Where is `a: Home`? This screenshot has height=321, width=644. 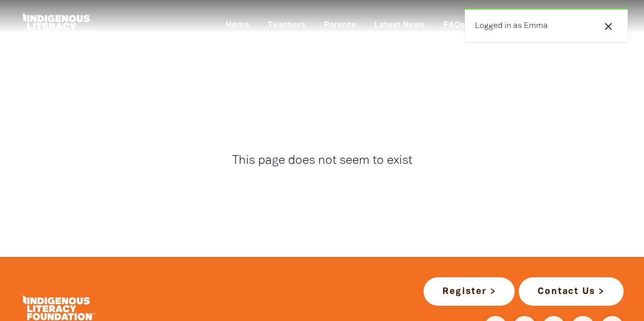 a: Home is located at coordinates (237, 25).